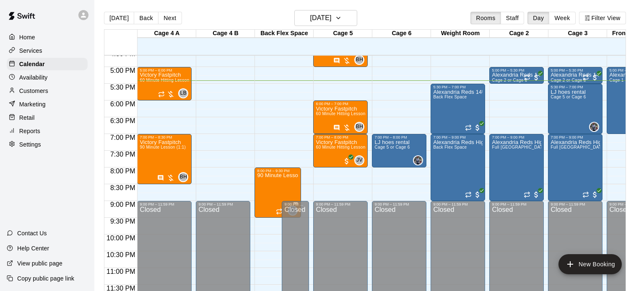 This screenshot has height=291, width=644. What do you see at coordinates (47, 104) in the screenshot?
I see `div: Marketing` at bounding box center [47, 104].